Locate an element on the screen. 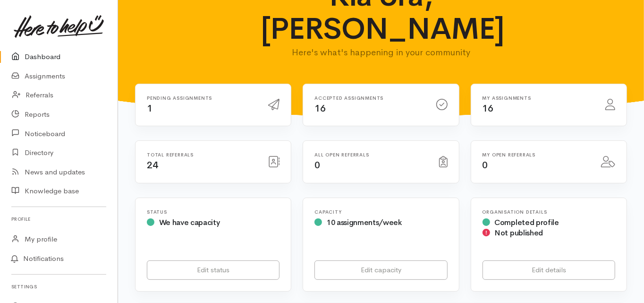  span: Not published is located at coordinates (519, 232).